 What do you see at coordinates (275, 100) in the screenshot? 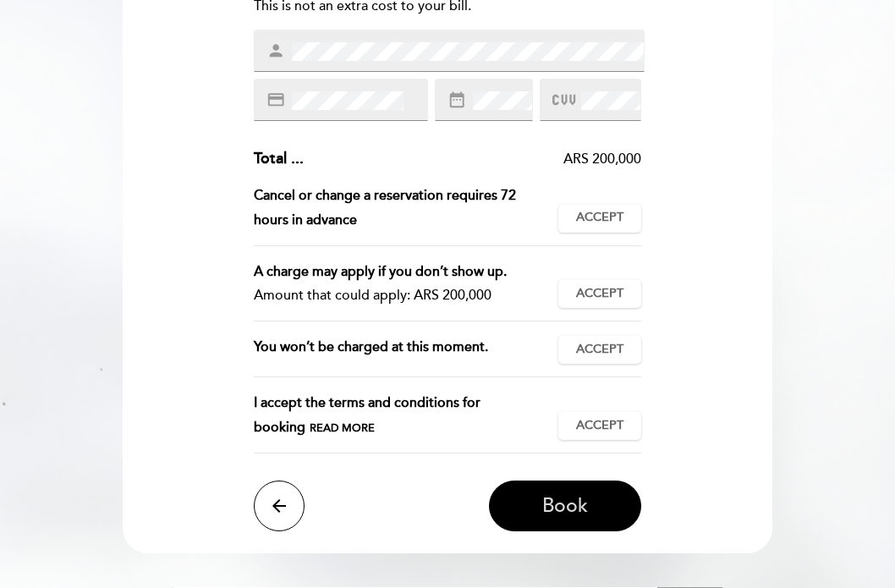
I see `i: credit_card` at bounding box center [275, 100].